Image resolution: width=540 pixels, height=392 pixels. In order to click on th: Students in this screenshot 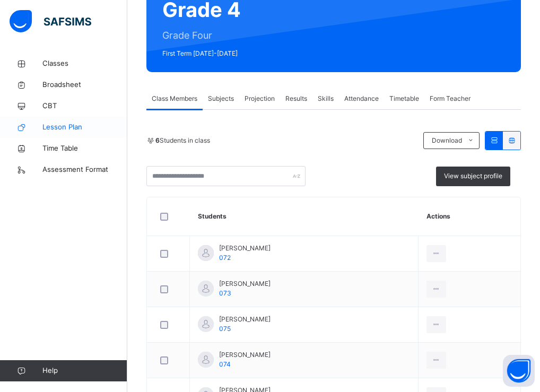, I will do `click(304, 216)`.